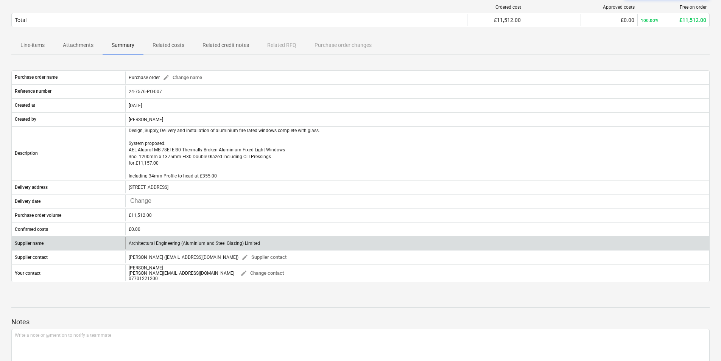 This screenshot has height=361, width=721. I want to click on button: Supplier contact, so click(264, 257).